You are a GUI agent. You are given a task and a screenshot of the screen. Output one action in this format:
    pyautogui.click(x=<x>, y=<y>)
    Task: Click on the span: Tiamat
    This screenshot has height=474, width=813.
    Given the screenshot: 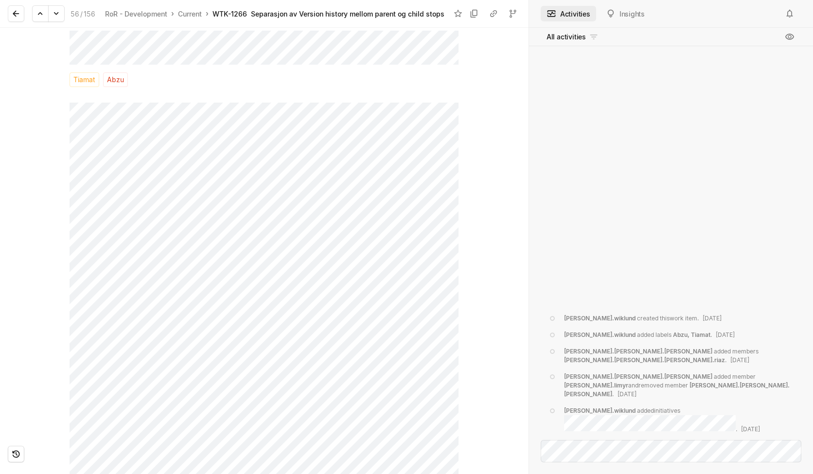 What is the action you would take?
    pyautogui.click(x=84, y=80)
    